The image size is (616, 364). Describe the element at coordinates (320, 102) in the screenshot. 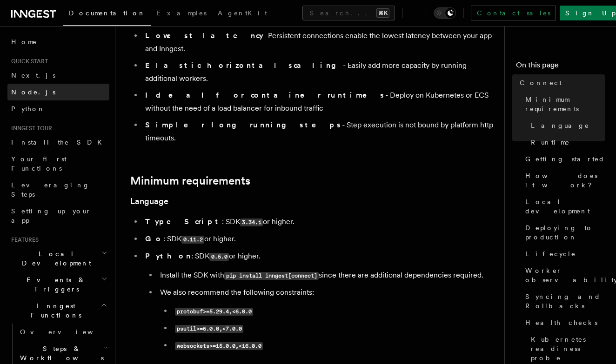

I see `li: - Deploy on Kubernetes or ECS without the need of a load balancer for inbound traffic` at that location.